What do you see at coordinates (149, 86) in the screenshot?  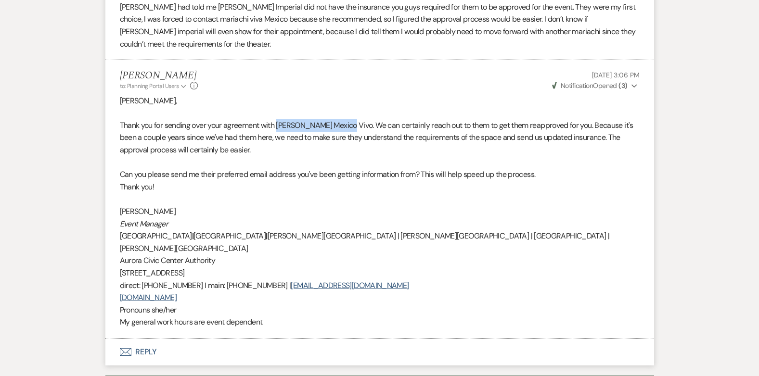 I see `span: to: Planning Portal Users` at bounding box center [149, 86].